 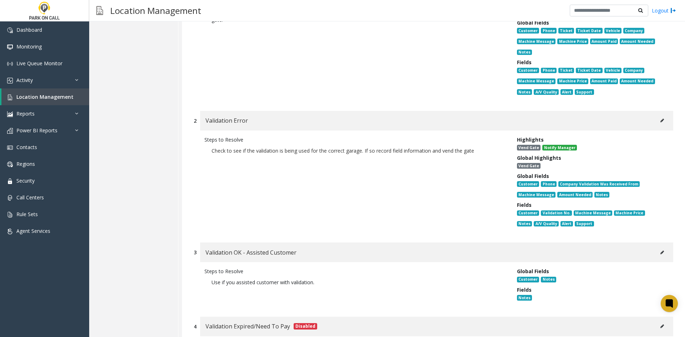 I want to click on span: Agent Services, so click(x=33, y=231).